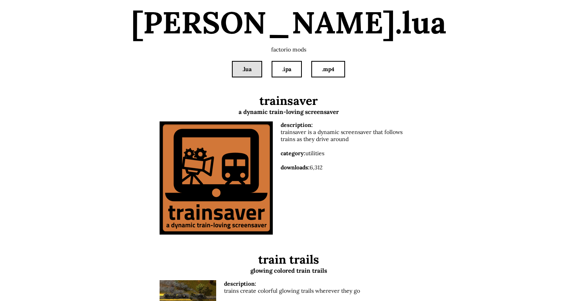 The width and height of the screenshot is (577, 301). Describe the element at coordinates (328, 69) in the screenshot. I see `a: .mp4` at that location.